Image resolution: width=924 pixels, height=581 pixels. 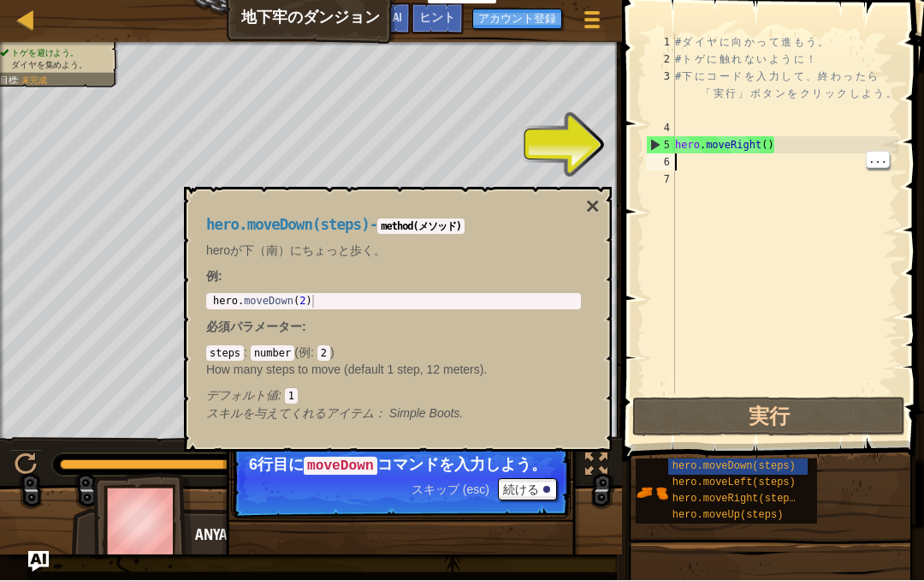 What do you see at coordinates (661, 42) in the screenshot?
I see `div: 1` at bounding box center [661, 42].